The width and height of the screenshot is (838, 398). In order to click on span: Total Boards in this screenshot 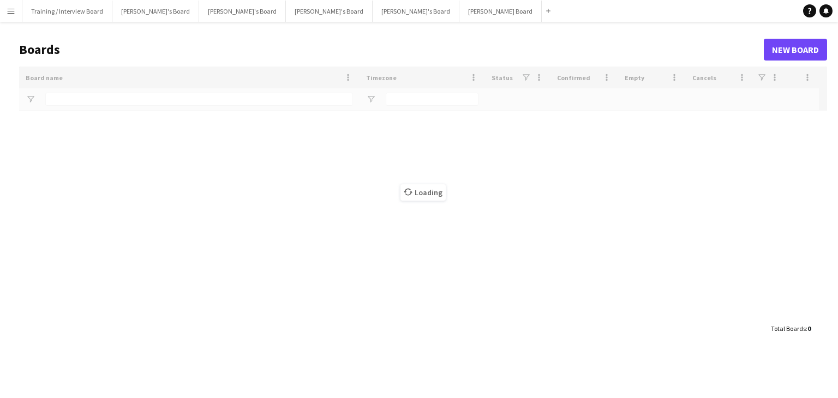, I will do `click(789, 329)`.